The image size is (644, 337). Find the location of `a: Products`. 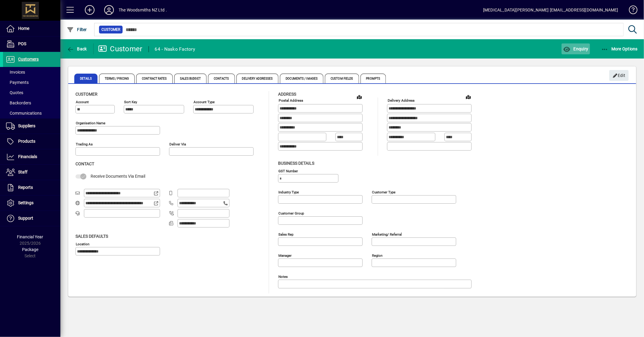

a: Products is located at coordinates (32, 142).